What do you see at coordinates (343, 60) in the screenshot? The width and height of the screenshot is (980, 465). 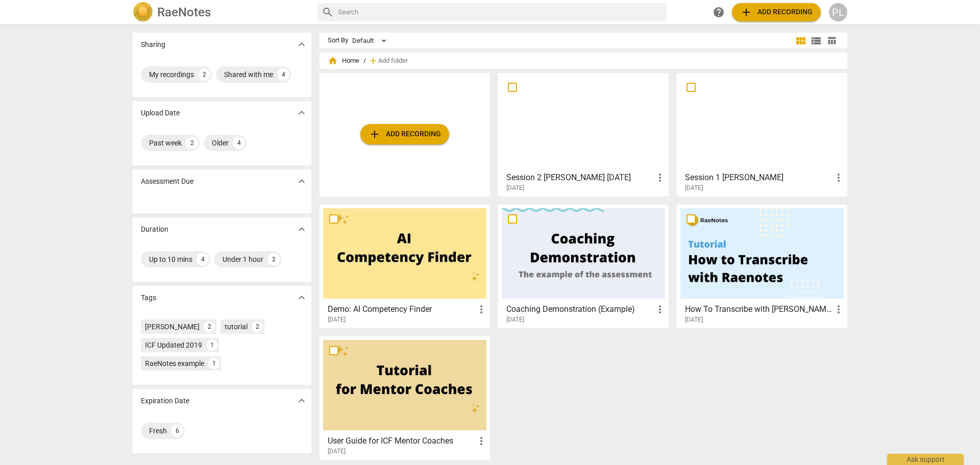 I see `span: Home` at bounding box center [343, 60].